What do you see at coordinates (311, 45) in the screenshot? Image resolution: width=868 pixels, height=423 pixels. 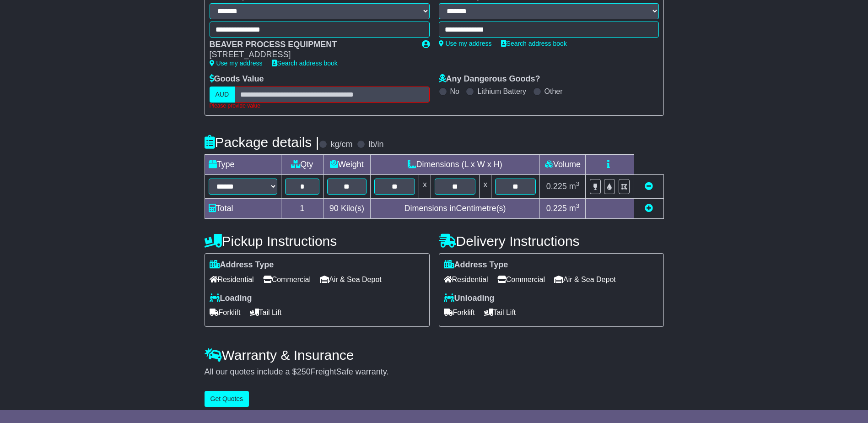 I see `div: BEAVER PROCESS EQUIPMENT` at bounding box center [311, 45].